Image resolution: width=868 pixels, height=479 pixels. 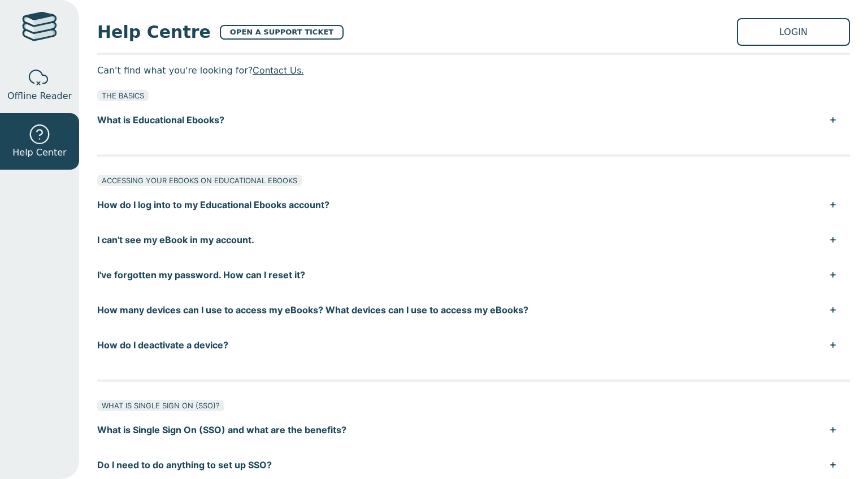 I want to click on span: Help Center, so click(x=39, y=153).